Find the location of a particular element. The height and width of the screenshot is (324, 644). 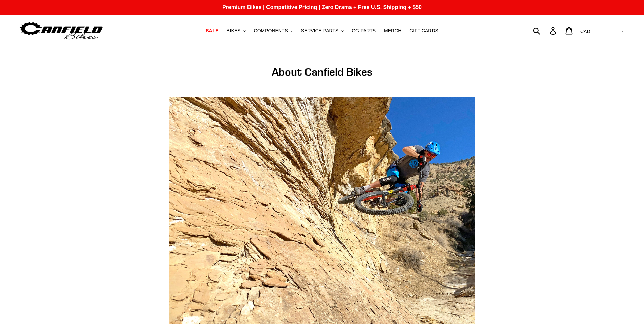

input: Search is located at coordinates (545, 30).